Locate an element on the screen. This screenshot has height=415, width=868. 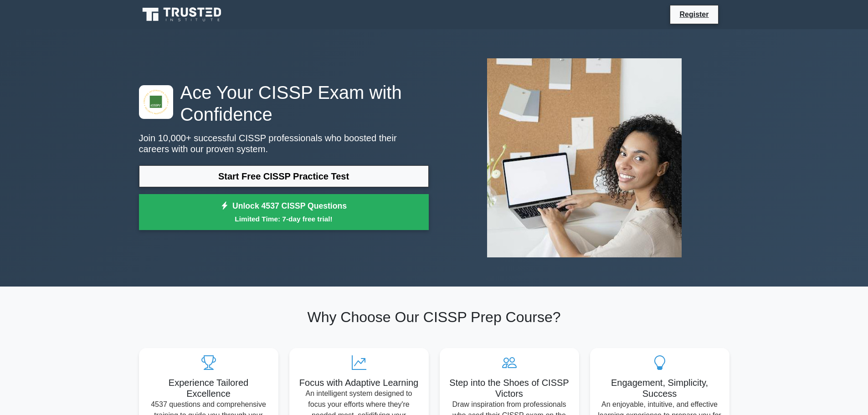
h1: Ace Your CISSP Exam with Confidence is located at coordinates (284, 104).